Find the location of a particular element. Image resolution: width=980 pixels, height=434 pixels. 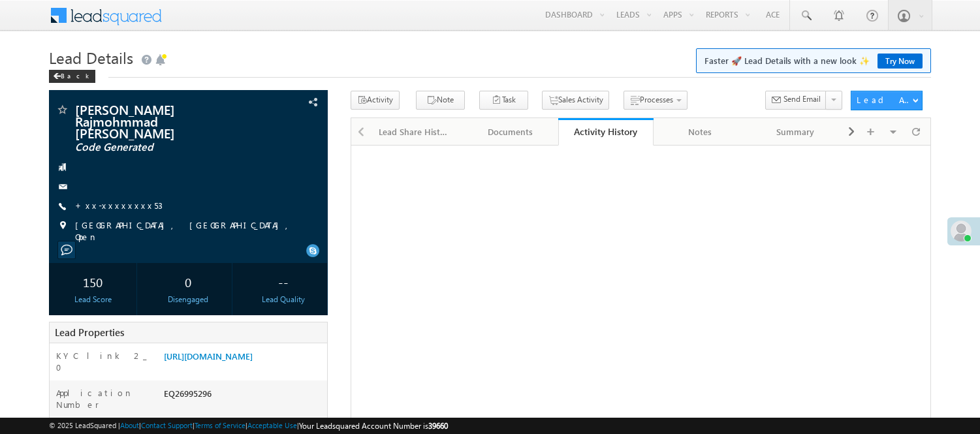

div: 0 is located at coordinates (188, 281).